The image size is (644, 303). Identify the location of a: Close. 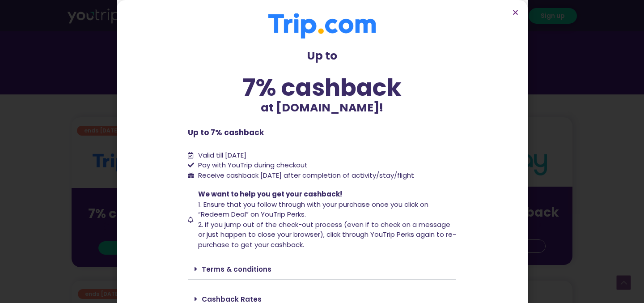
(516, 12).